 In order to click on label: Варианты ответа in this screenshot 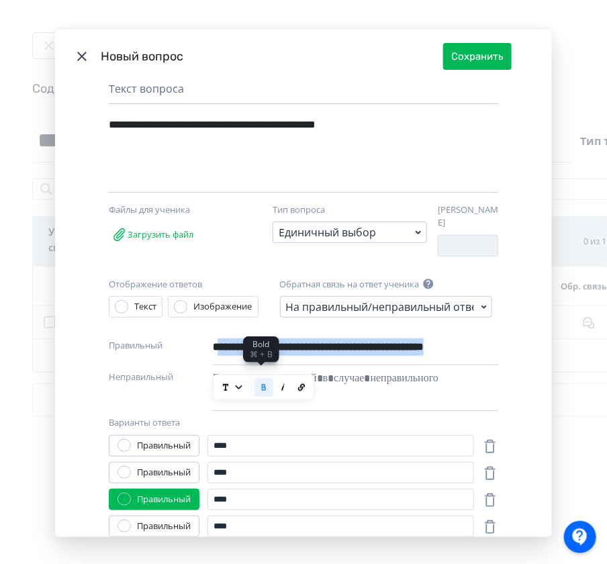, I will do `click(144, 423)`.